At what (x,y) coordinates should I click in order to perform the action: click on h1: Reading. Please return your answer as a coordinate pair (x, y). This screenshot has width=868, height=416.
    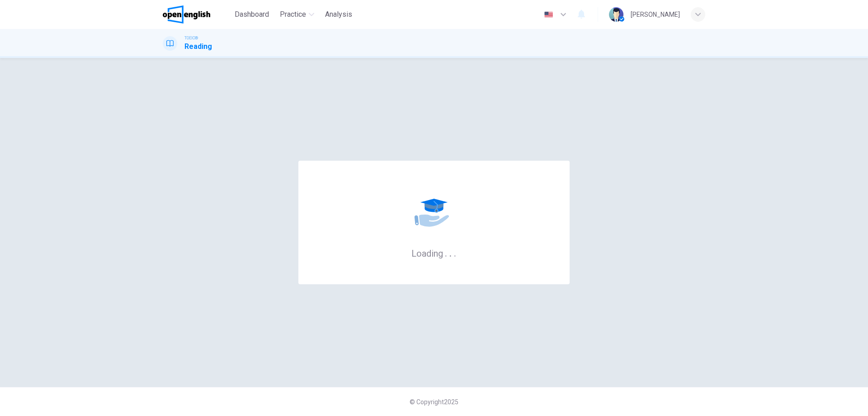
    Looking at the image, I should click on (198, 47).